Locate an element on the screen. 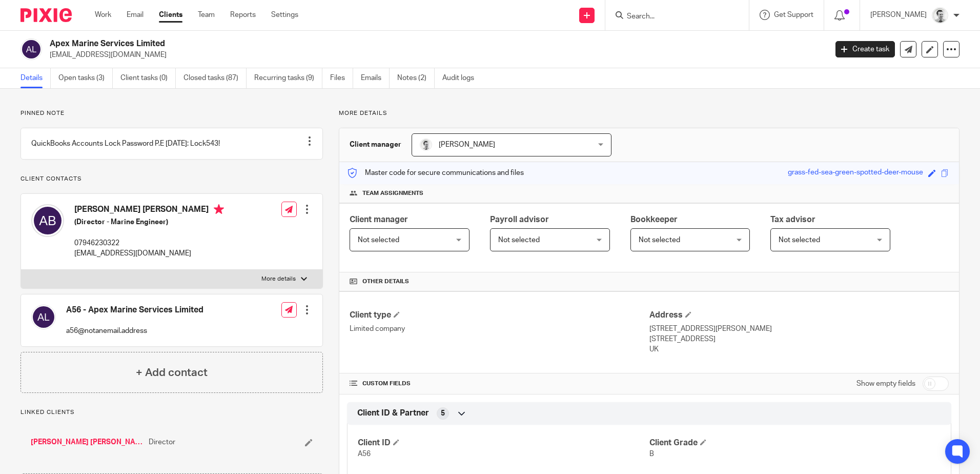 The width and height of the screenshot is (980, 474). a: Work is located at coordinates (103, 15).